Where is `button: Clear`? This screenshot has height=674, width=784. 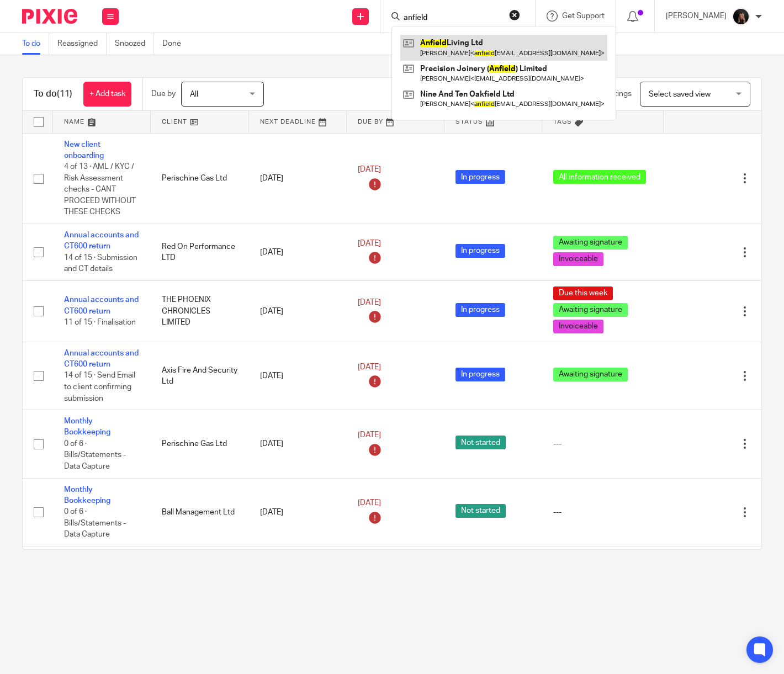
button: Clear is located at coordinates (515, 15).